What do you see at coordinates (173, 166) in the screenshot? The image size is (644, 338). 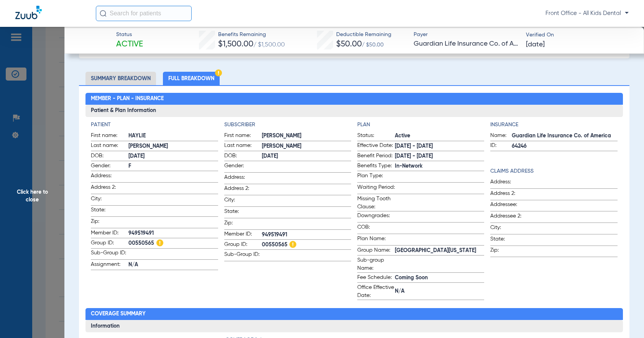 I see `span: F` at bounding box center [173, 166].